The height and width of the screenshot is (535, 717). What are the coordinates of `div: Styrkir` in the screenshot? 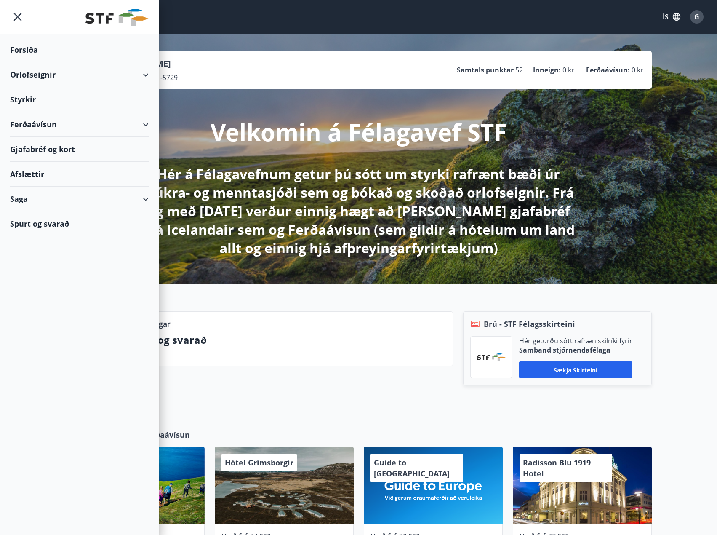 It's located at (79, 99).